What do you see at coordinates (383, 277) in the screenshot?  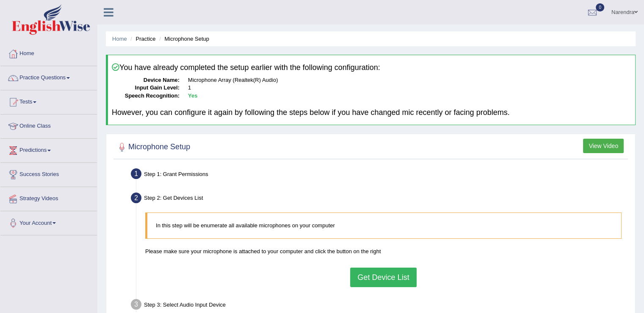 I see `button: Get Device List` at bounding box center [383, 277].